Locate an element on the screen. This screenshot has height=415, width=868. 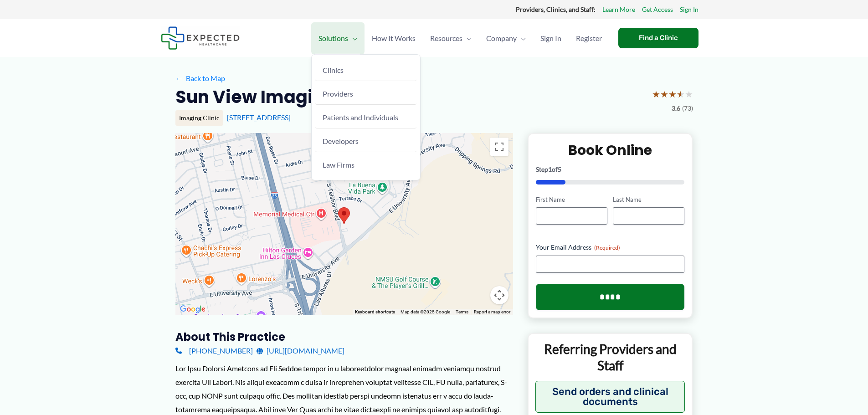
span: Clinics is located at coordinates (333, 70).